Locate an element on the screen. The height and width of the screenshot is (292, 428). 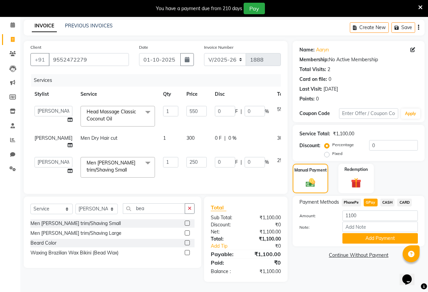
a: PREVIOUS INVOICES is located at coordinates (89, 26).